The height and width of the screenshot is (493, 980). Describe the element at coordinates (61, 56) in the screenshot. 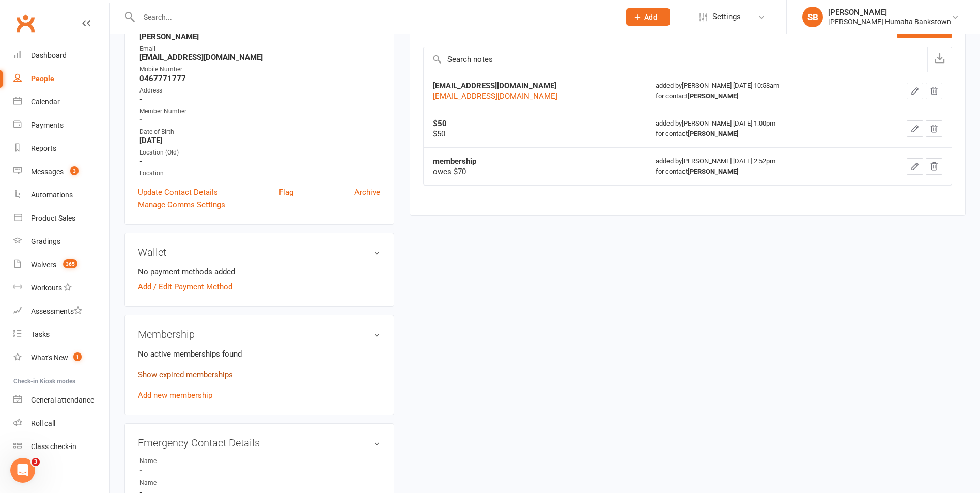

I see `a: Dashboard` at that location.